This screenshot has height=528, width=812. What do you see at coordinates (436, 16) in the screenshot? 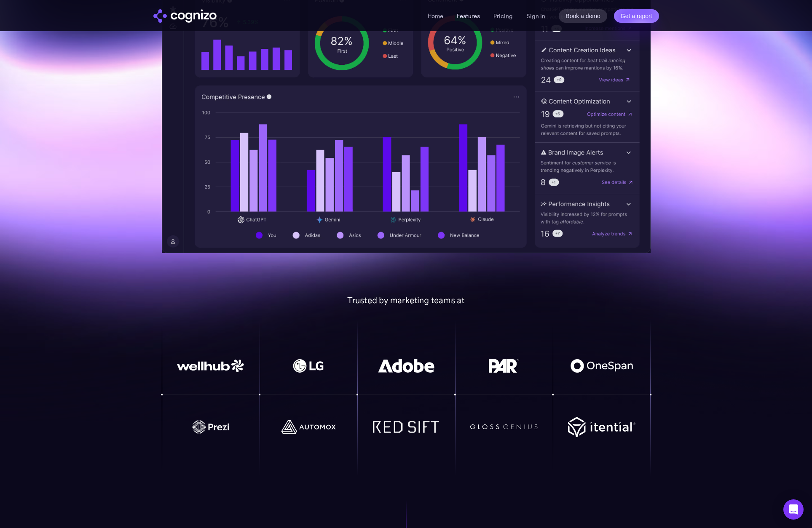
I see `a: Home` at bounding box center [436, 16].